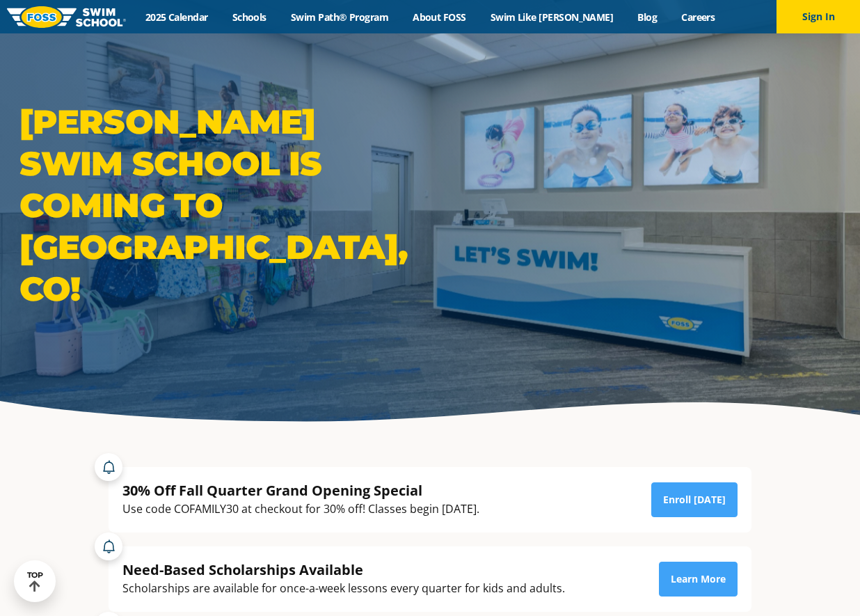  I want to click on a: Careers, so click(698, 17).